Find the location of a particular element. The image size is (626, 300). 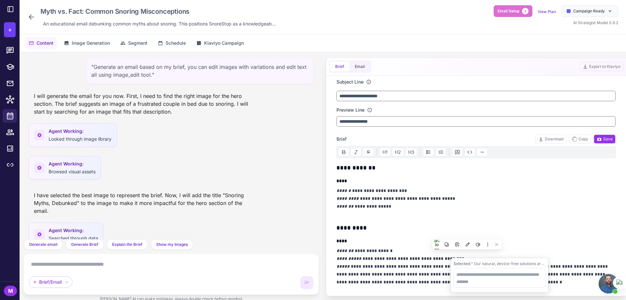

span: Save is located at coordinates (604, 139).